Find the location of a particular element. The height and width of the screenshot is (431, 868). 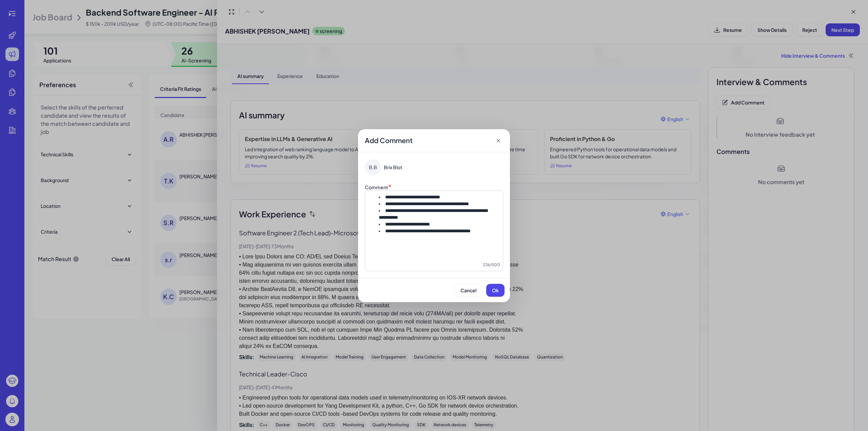

div: B.B is located at coordinates (373, 167).